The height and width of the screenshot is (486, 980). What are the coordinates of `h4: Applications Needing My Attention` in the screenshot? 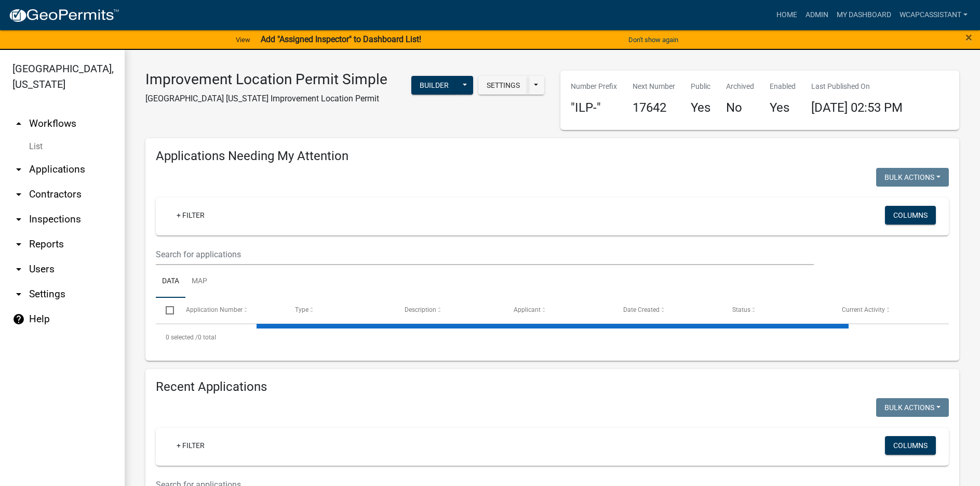 It's located at (552, 156).